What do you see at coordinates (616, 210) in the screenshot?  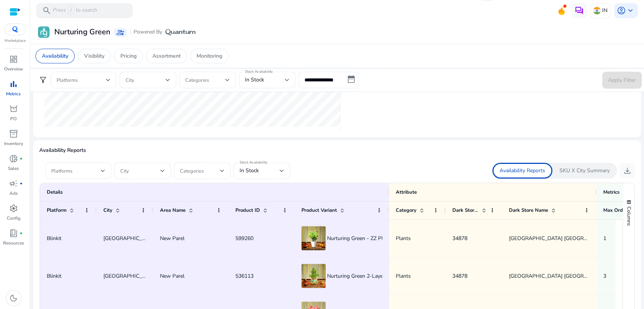 I see `span: Max Order Qty.` at bounding box center [616, 210].